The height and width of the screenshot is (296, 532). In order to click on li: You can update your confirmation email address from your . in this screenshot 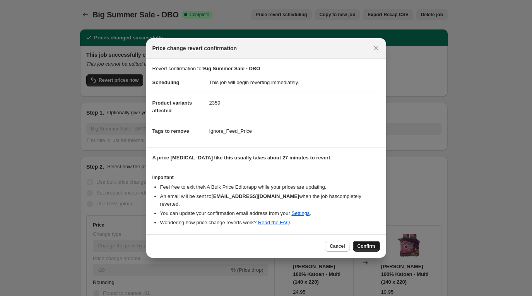, I will do `click(270, 214)`.